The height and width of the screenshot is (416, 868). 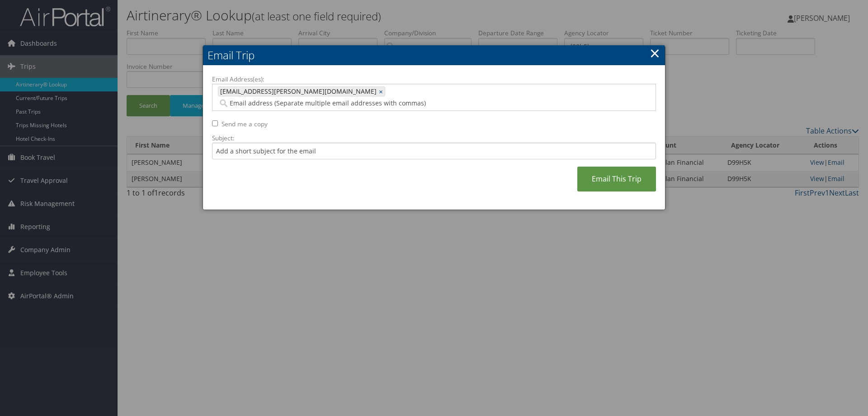 I want to click on input: Add a short subject for the email, so click(x=434, y=150).